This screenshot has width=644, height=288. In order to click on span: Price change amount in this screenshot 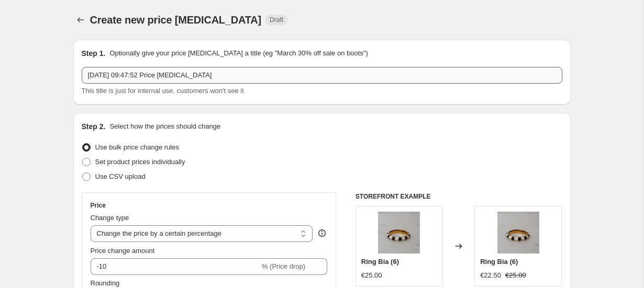, I will do `click(123, 251)`.